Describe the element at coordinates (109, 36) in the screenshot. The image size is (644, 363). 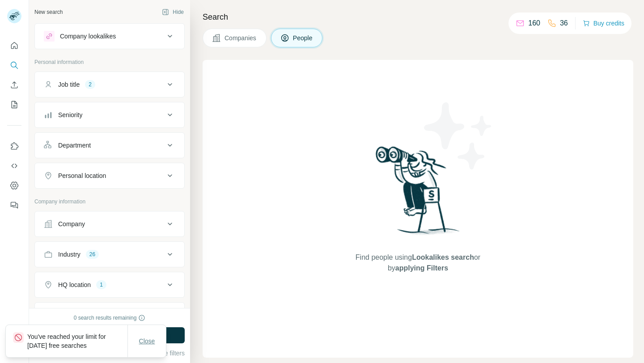
I see `button: Company lookalikes` at that location.